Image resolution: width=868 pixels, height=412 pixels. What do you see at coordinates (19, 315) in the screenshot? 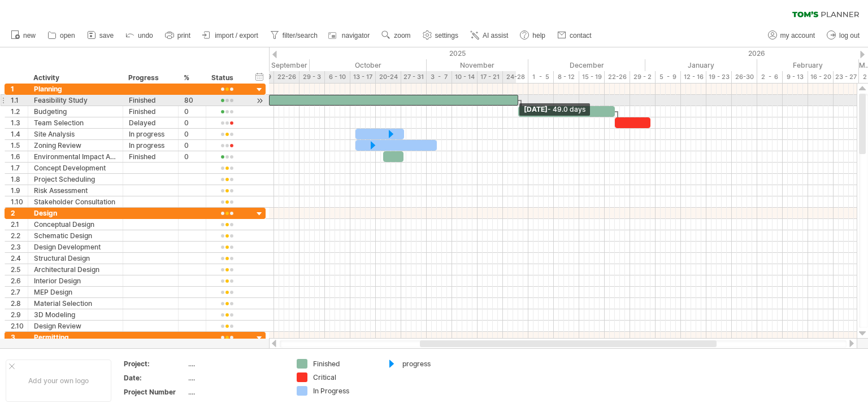
I see `div: 2.9` at bounding box center [19, 315].